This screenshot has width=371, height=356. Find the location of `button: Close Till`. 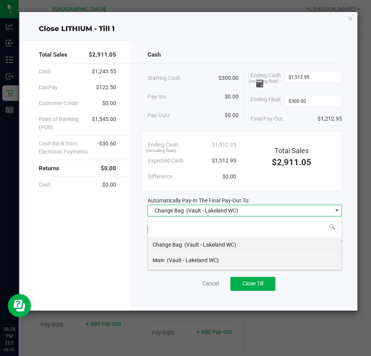

button: Close Till is located at coordinates (253, 284).